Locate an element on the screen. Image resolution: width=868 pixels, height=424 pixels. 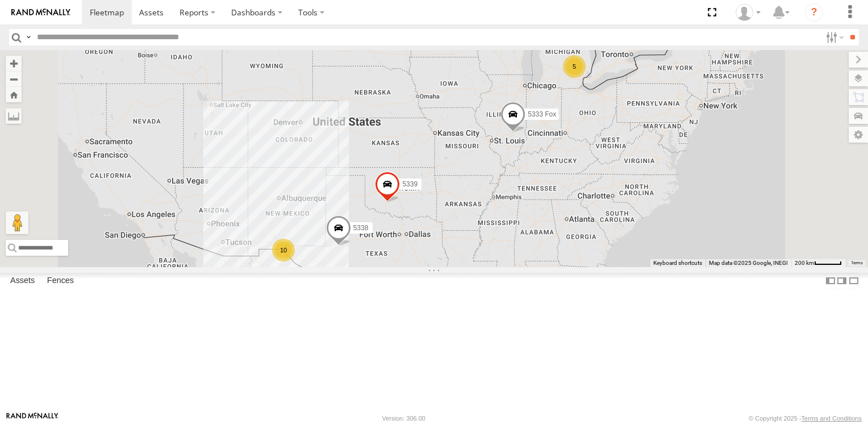
label: Map Settings is located at coordinates (858, 134).